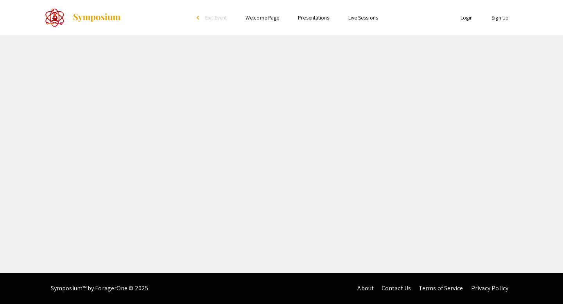 This screenshot has height=304, width=563. I want to click on a: Live Sessions, so click(363, 18).